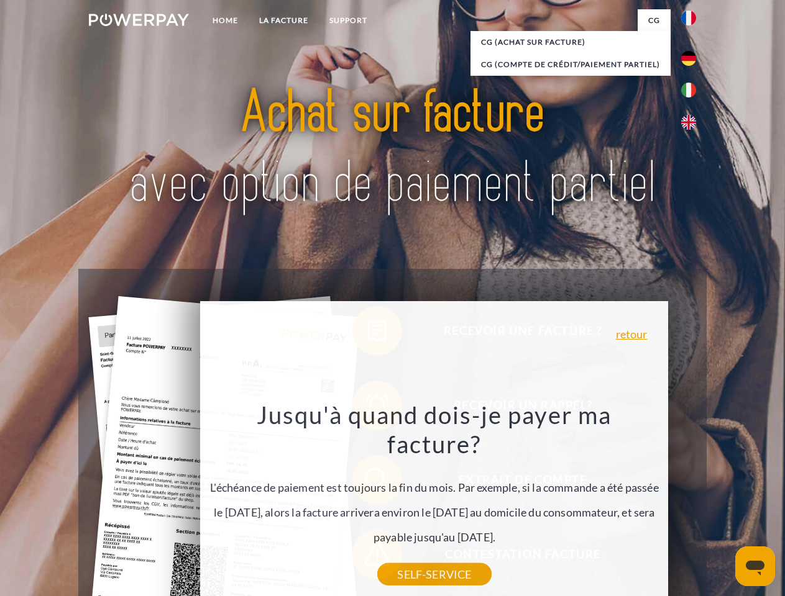  Describe the element at coordinates (348, 20) in the screenshot. I see `a: Support` at that location.